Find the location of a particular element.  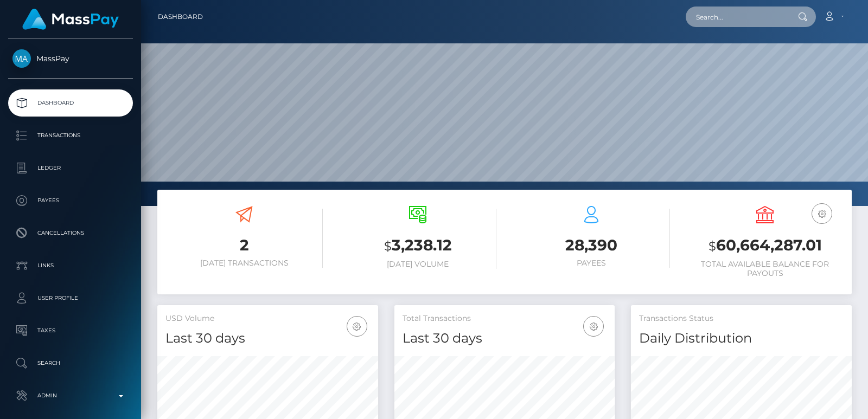

h5: Total Transactions is located at coordinates (505, 319).